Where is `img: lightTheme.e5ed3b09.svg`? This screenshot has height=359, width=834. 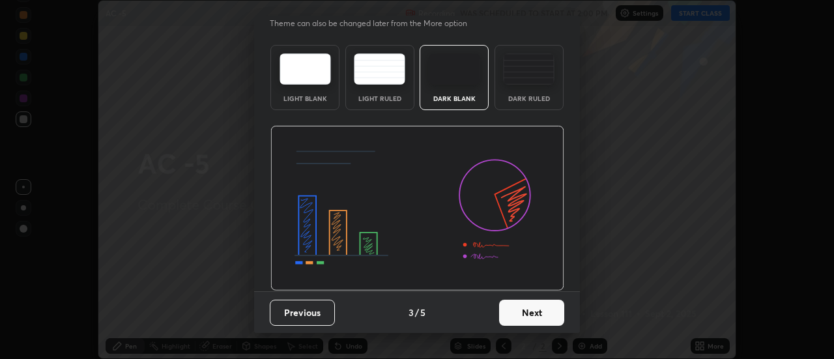 img: lightTheme.e5ed3b09.svg is located at coordinates (305, 69).